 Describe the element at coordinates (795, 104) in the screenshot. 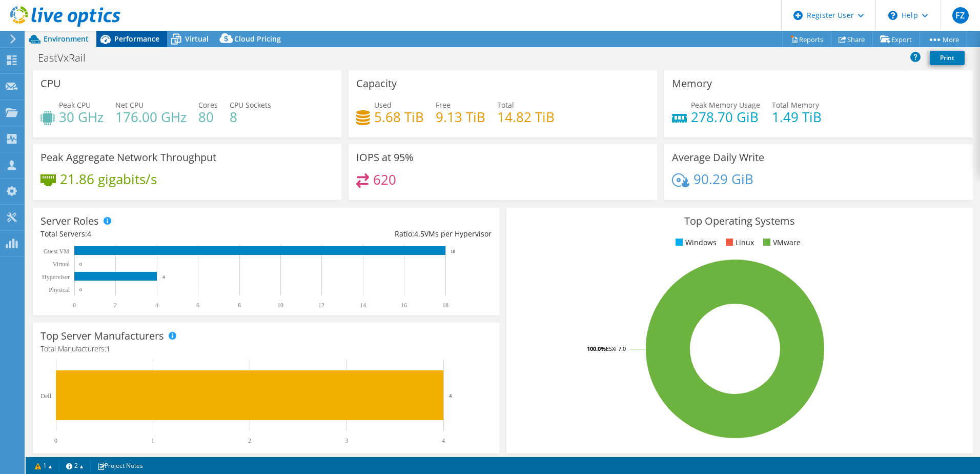

I see `span: Total Memory` at that location.